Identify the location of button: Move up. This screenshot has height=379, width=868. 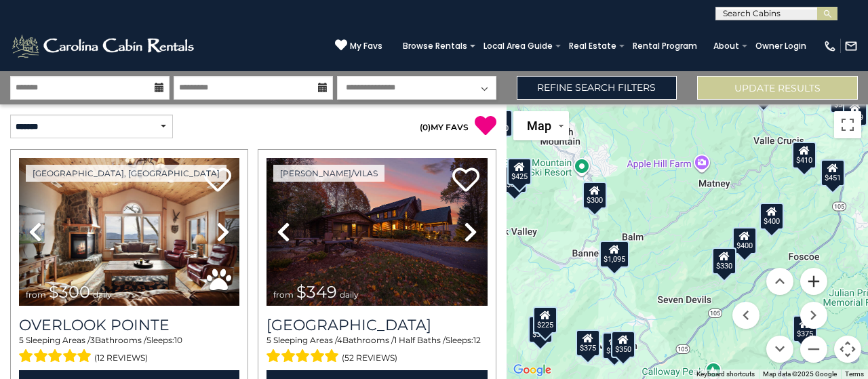
(780, 282).